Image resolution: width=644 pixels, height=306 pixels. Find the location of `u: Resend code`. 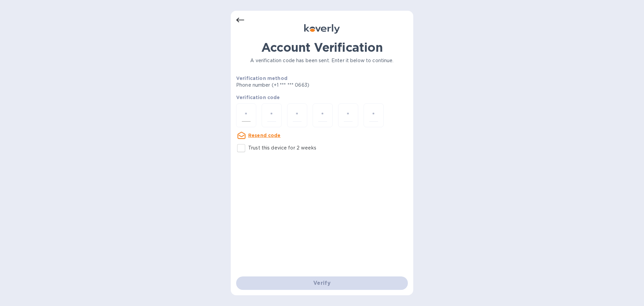

u: Resend code is located at coordinates (264, 135).